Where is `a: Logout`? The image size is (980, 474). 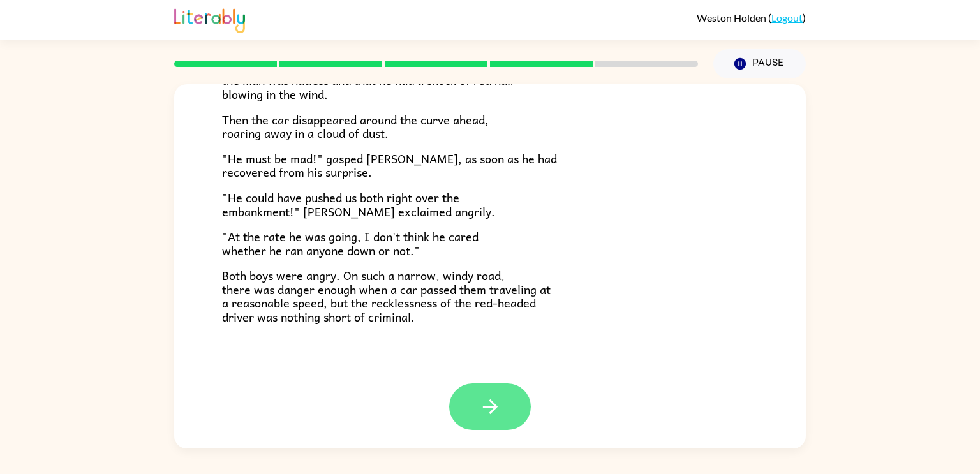
a: Logout is located at coordinates (787, 17).